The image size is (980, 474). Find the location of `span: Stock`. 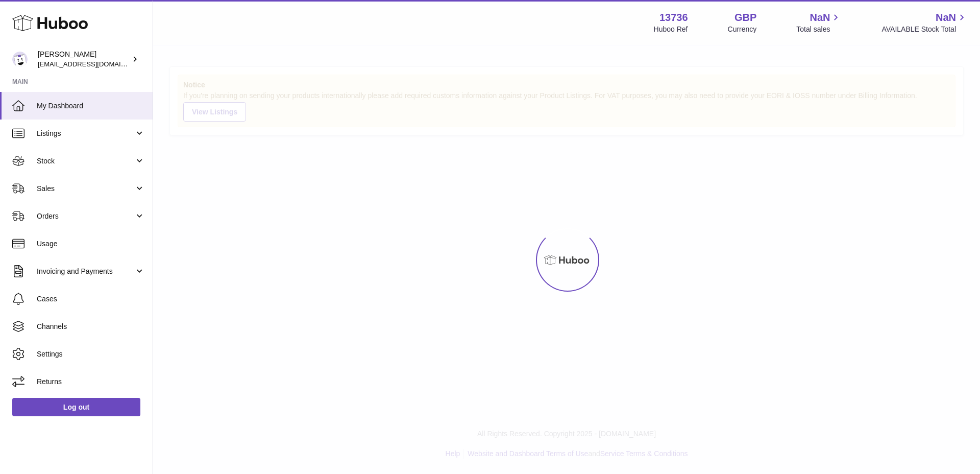

span: Stock is located at coordinates (85, 161).